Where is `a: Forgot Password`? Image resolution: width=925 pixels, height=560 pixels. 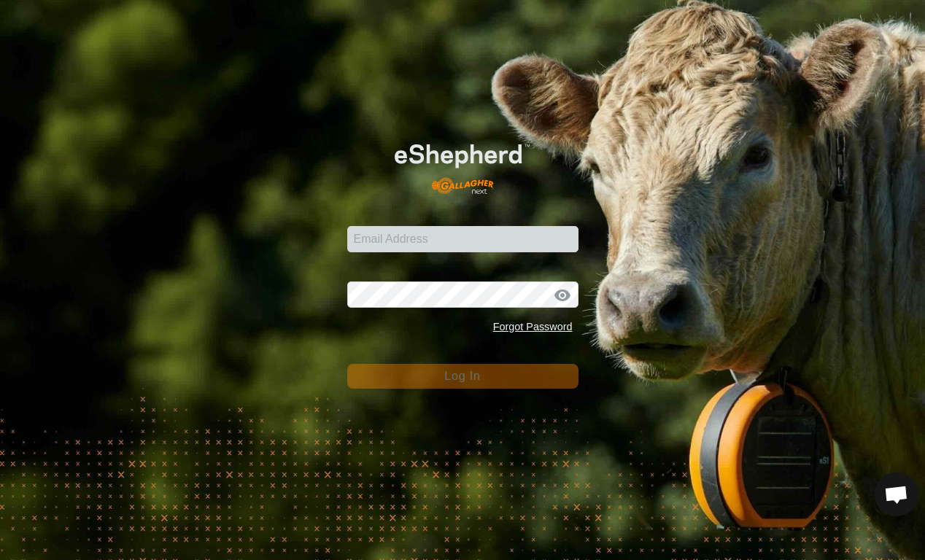
a: Forgot Password is located at coordinates (533, 327).